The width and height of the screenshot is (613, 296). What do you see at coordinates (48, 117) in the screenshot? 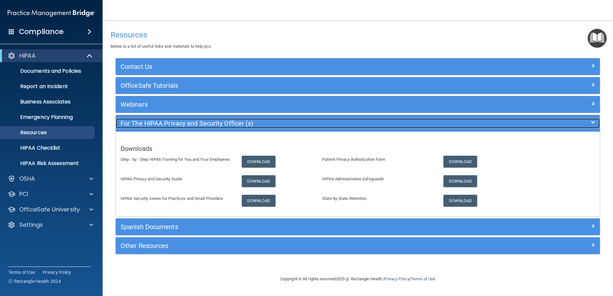
I see `p: Emergency Planning` at bounding box center [48, 117].